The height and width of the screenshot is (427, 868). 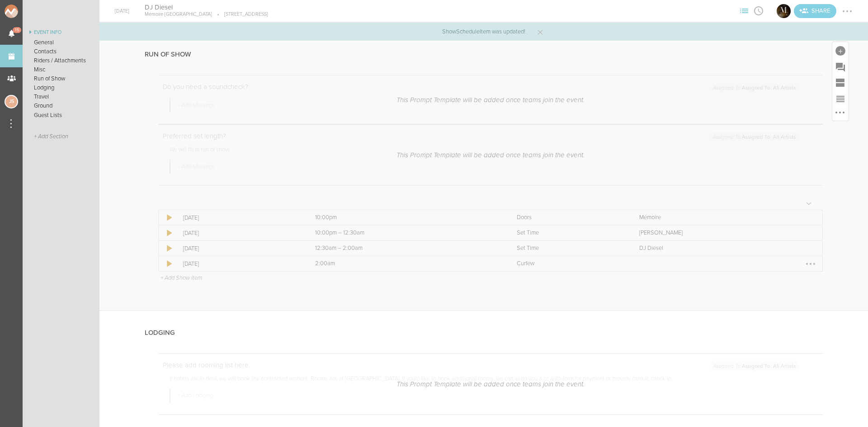 I want to click on a: Lodging, so click(x=61, y=88).